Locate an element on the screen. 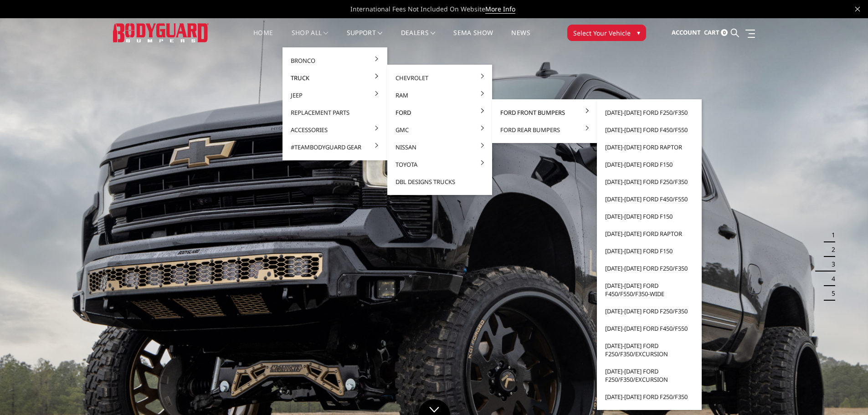 The height and width of the screenshot is (415, 868). a: Dealers is located at coordinates (418, 39).